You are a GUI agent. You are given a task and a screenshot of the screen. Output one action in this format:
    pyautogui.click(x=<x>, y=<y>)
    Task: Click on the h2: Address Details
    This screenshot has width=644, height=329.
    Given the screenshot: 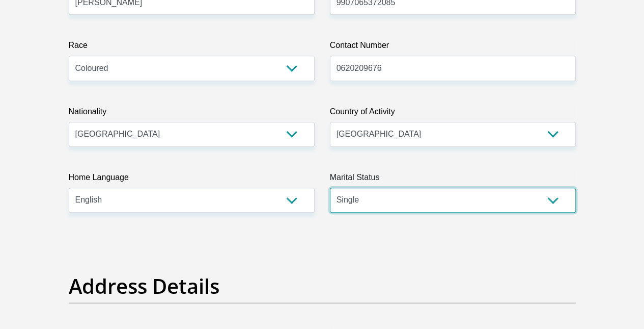 What is the action you would take?
    pyautogui.click(x=323, y=286)
    